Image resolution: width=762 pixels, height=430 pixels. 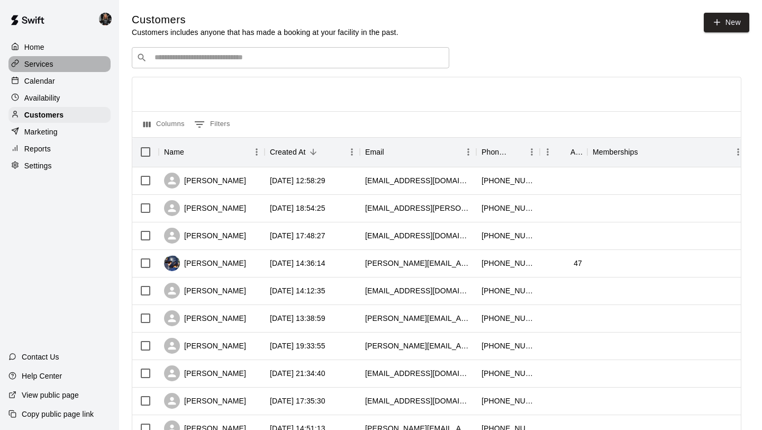 What do you see at coordinates (418, 208) in the screenshot?
I see `div: chyloe.lengyel@gmail.com` at bounding box center [418, 208].